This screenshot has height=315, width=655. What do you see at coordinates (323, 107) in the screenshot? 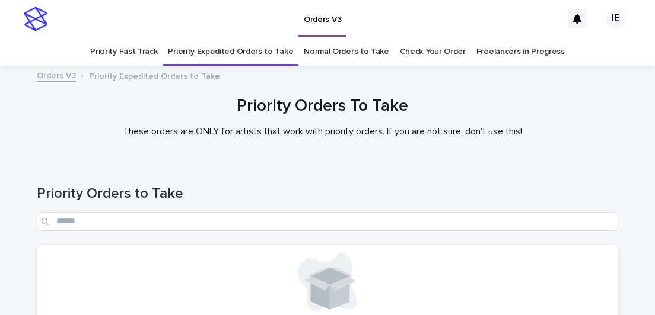
I see `h1: Priority Orders To Take` at bounding box center [323, 107].